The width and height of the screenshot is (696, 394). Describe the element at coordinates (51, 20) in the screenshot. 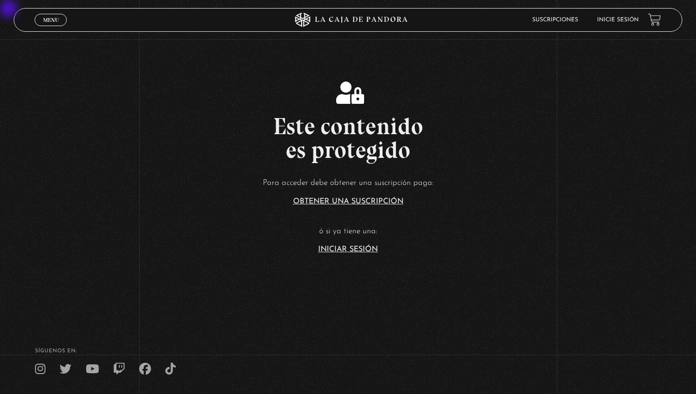

I see `span: Menu` at that location.